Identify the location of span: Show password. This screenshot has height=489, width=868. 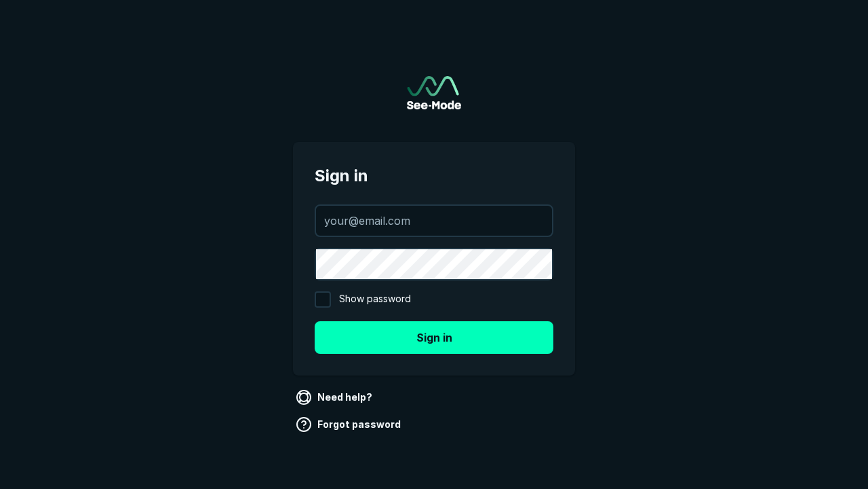
(375, 300).